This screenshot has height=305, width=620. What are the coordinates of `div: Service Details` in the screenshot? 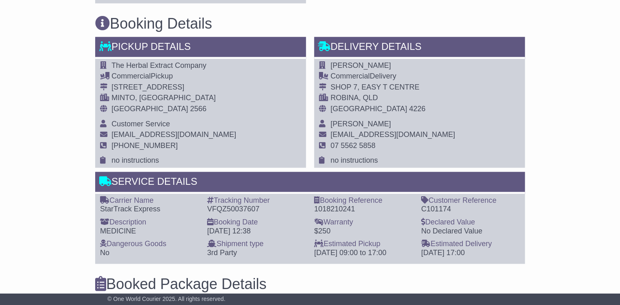 It's located at (310, 183).